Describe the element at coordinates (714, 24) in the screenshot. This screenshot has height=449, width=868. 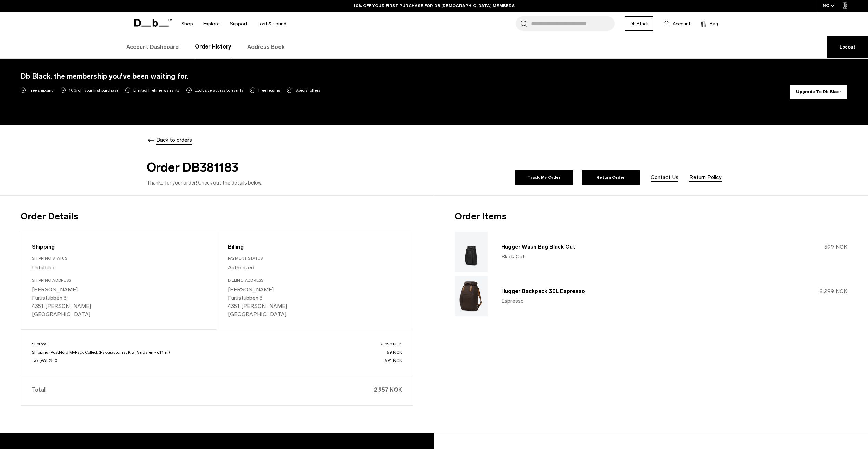
I see `span: Bag` at that location.